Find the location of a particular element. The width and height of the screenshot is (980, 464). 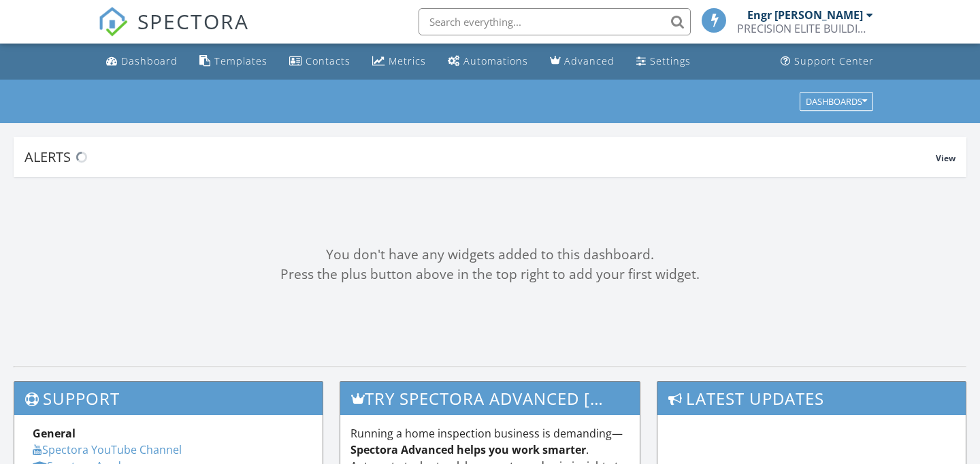

div: Dashboard is located at coordinates (149, 61).